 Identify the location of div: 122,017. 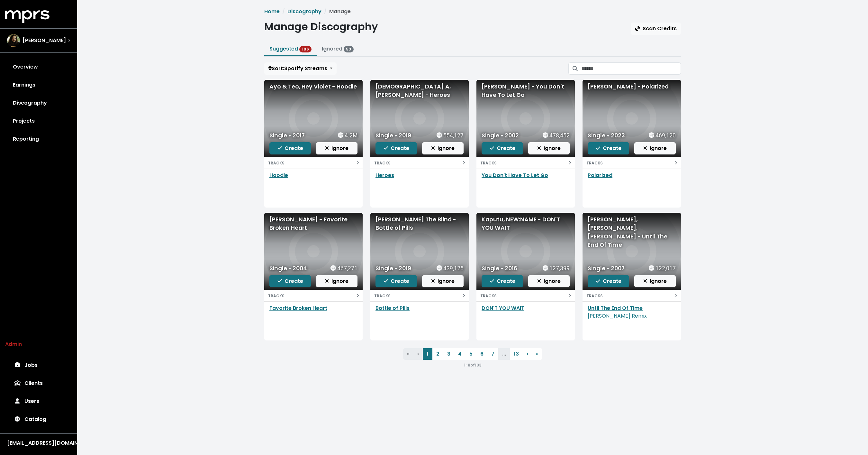
(662, 269).